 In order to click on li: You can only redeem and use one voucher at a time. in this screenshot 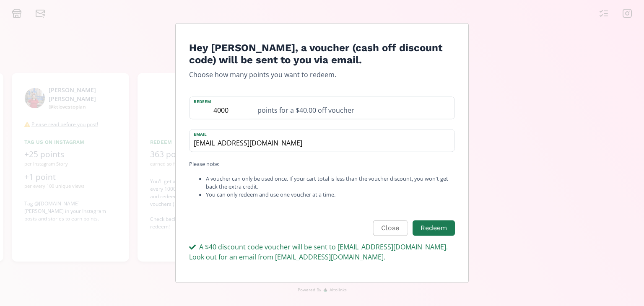, I will do `click(330, 195)`.